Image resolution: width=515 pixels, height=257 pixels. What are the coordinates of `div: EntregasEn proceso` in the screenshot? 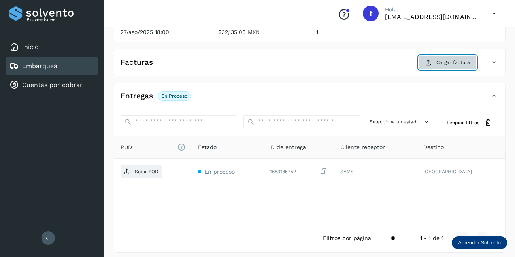 It's located at (310, 99).